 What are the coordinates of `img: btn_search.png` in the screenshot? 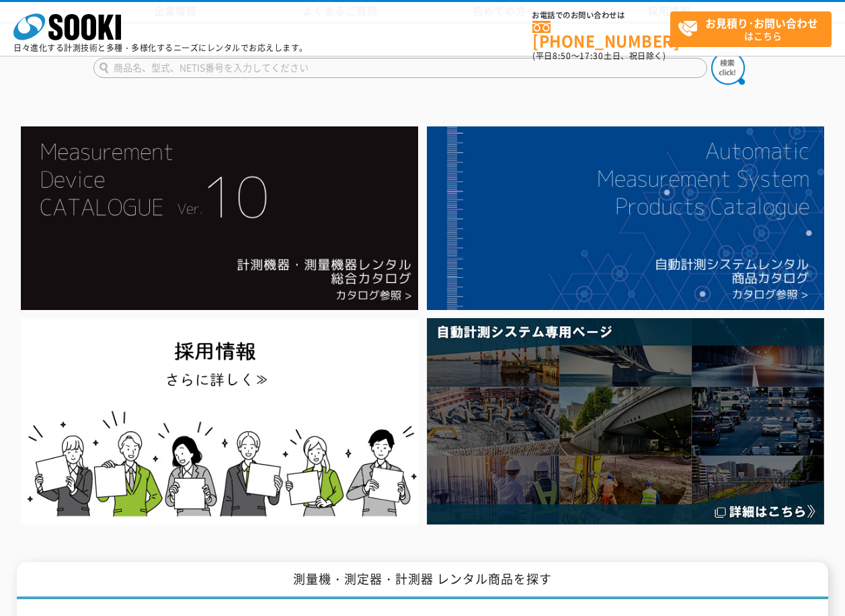 It's located at (728, 68).